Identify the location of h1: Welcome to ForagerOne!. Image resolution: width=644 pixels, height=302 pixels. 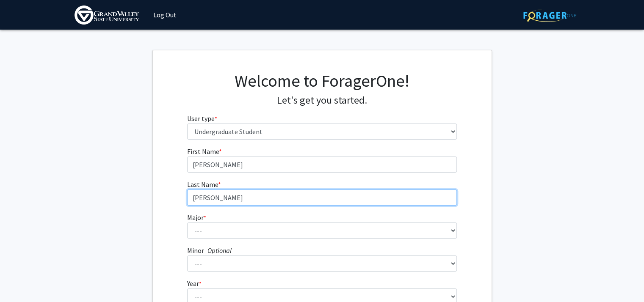
(322, 81).